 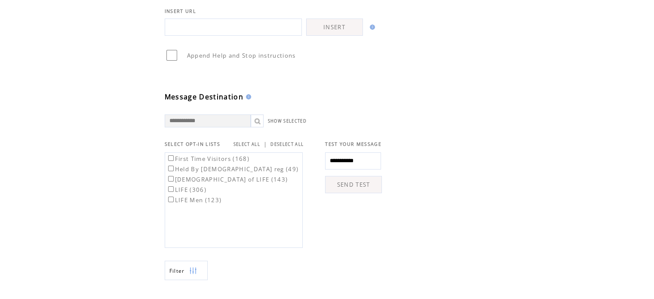 What do you see at coordinates (204, 97) in the screenshot?
I see `span: Message Destination` at bounding box center [204, 97].